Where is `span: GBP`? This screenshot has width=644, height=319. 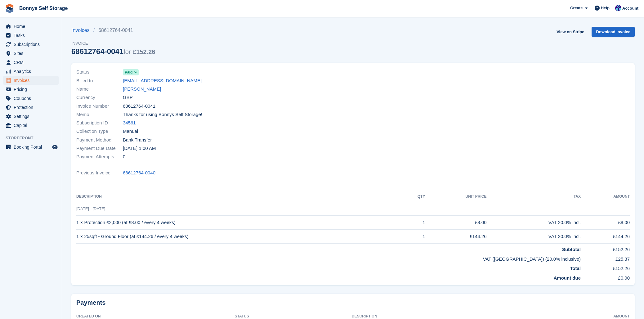
span: GBP is located at coordinates (128, 98).